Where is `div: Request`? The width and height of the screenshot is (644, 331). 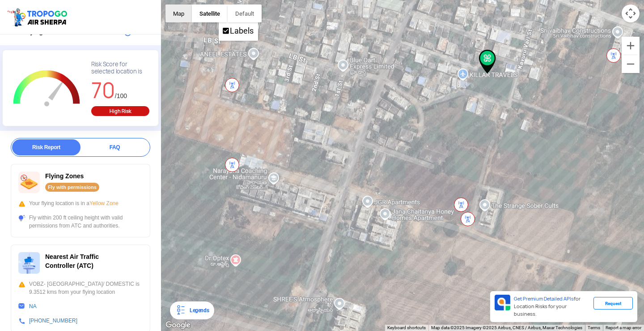
div: Request is located at coordinates (613, 303).